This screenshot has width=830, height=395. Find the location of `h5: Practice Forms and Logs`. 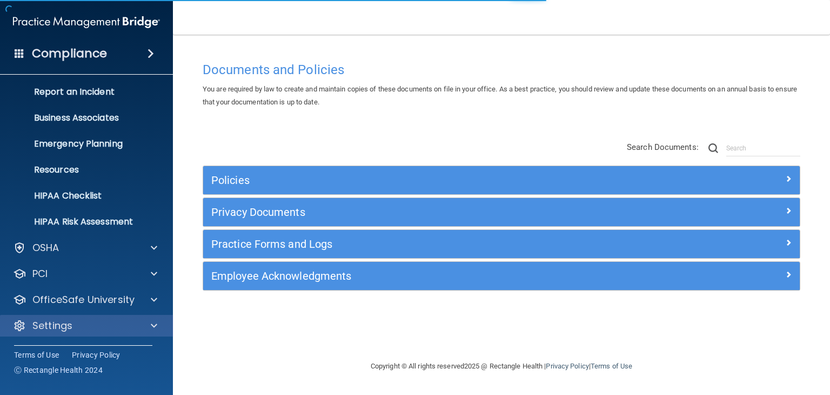

h5: Practice Forms and Logs is located at coordinates (427, 244).